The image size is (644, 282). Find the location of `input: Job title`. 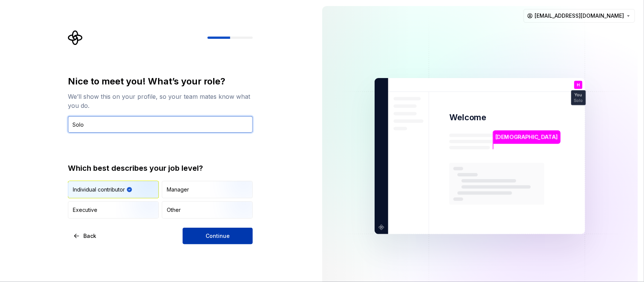

input: Job title is located at coordinates (160, 124).